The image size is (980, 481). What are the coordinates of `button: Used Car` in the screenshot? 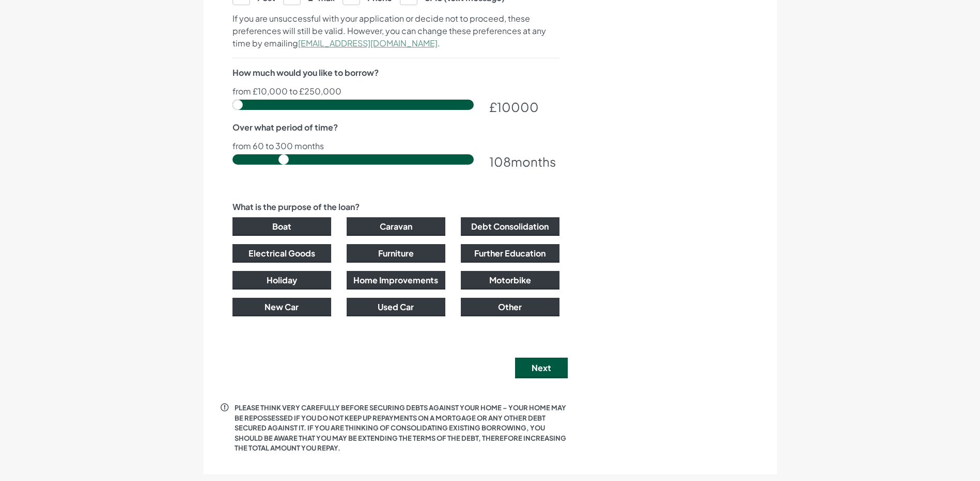 It's located at (396, 308).